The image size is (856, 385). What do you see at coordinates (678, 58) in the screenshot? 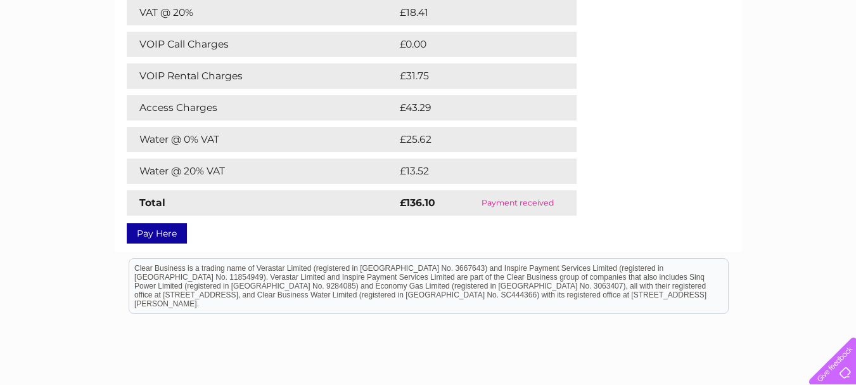
I see `a: Energy` at bounding box center [678, 58].